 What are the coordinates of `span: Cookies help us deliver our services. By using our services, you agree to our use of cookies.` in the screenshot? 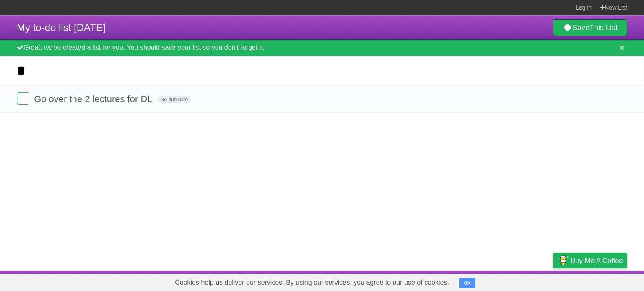 It's located at (312, 283).